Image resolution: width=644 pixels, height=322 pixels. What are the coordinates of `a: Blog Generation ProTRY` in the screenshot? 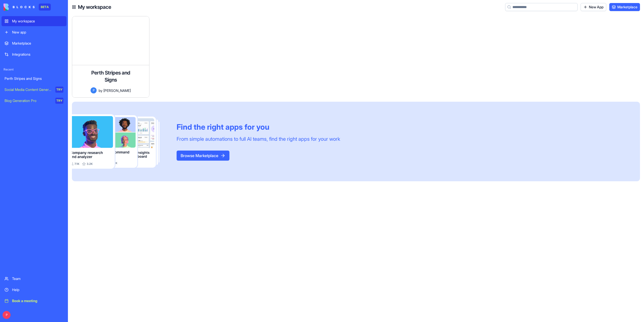 It's located at (34, 101).